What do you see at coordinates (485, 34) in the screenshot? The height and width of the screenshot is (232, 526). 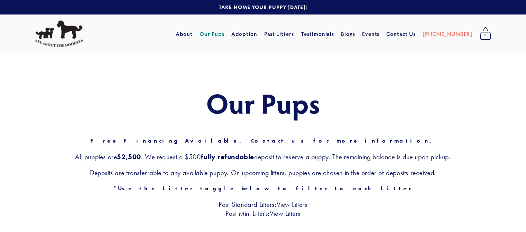 I see `a: 0 items in cart` at bounding box center [485, 34].